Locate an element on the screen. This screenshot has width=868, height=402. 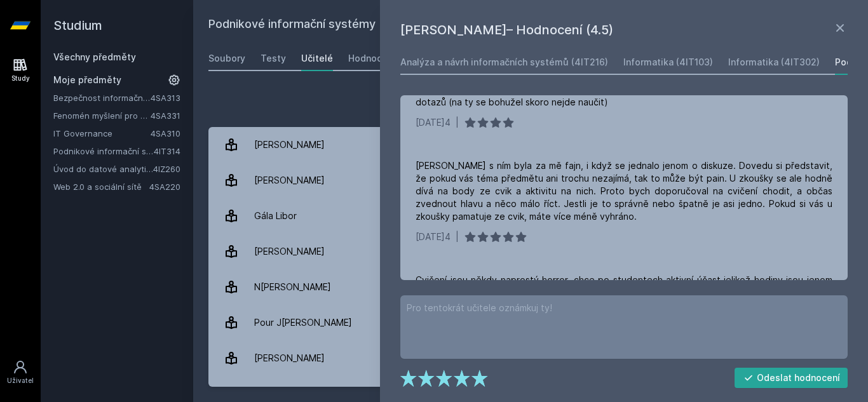
div: Cvičení jsou někdy naprostý horror, chce po studentech aktivní účast jelikož hodiny jsou jenom di... is located at coordinates (624, 318).